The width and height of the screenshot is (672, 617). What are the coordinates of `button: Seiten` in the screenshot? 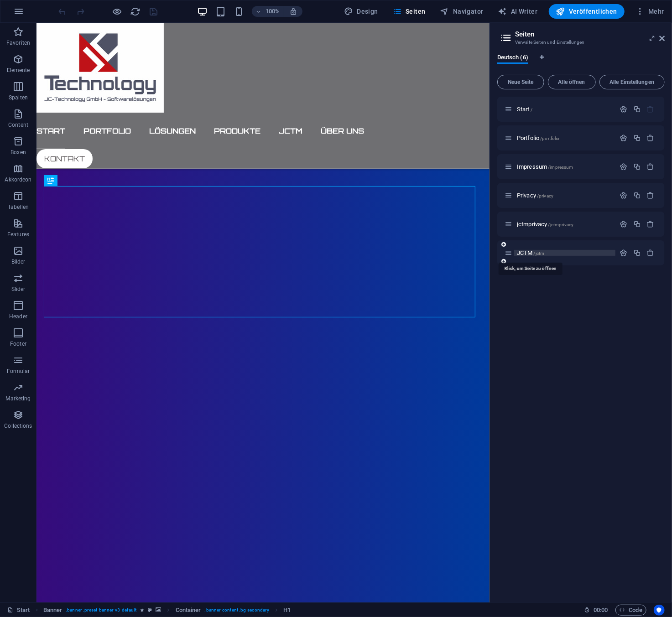 It's located at (409, 11).